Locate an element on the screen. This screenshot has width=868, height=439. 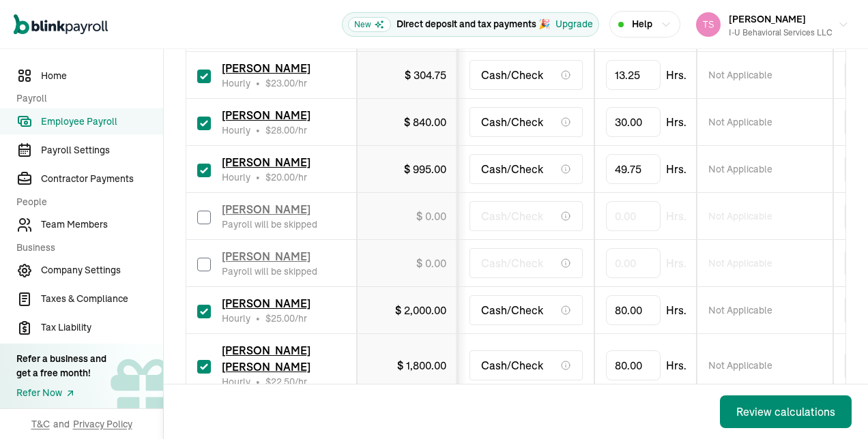
span: Employee Payroll is located at coordinates (102, 121).